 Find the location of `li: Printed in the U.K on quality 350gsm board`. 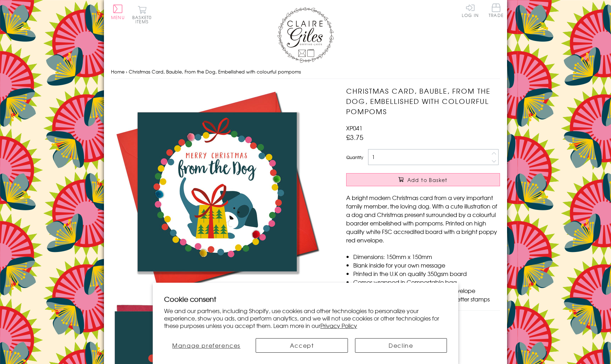

li: Printed in the U.K on quality 350gsm board is located at coordinates (427, 273).